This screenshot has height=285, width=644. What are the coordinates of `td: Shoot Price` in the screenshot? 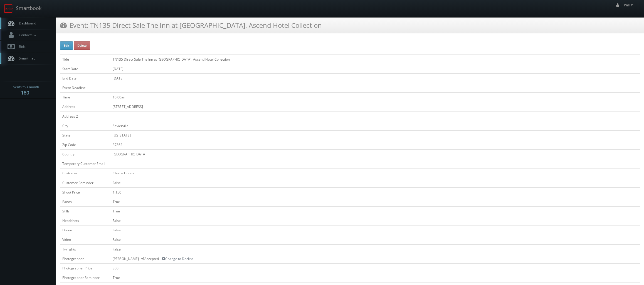 It's located at (85, 192).